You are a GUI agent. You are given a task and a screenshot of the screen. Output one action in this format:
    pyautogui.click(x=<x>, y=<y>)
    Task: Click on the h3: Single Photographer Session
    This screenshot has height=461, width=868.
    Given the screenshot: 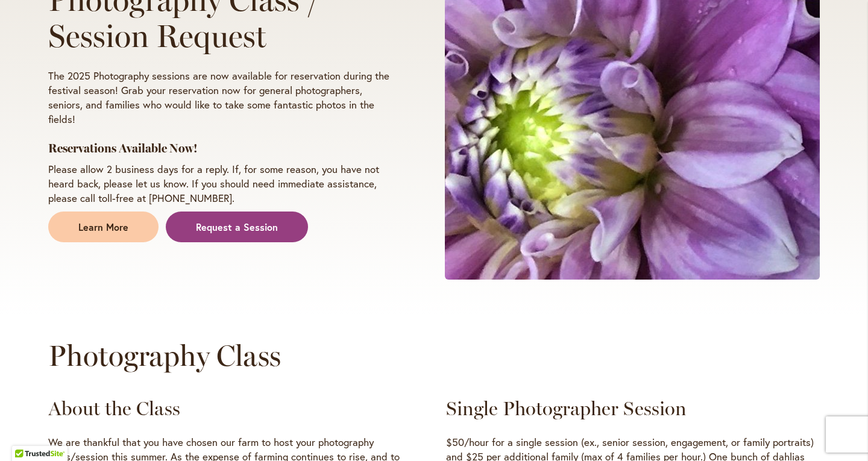 What is the action you would take?
    pyautogui.click(x=633, y=409)
    